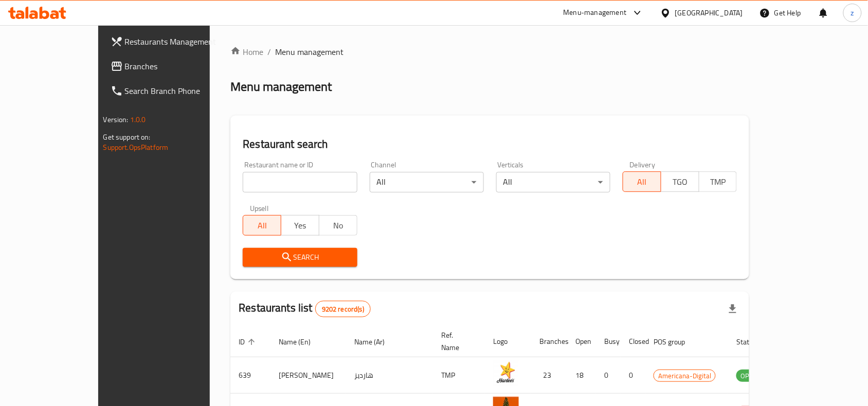  Describe the element at coordinates (248, 342) in the screenshot. I see `span: ID` at that location.